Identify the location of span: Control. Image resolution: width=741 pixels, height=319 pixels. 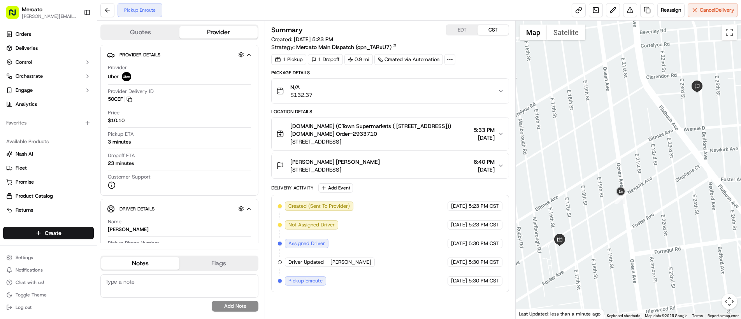
(24, 62).